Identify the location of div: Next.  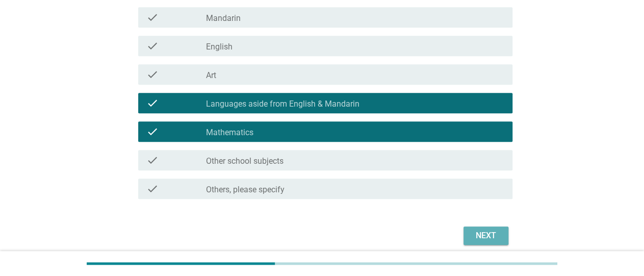
(486, 236).